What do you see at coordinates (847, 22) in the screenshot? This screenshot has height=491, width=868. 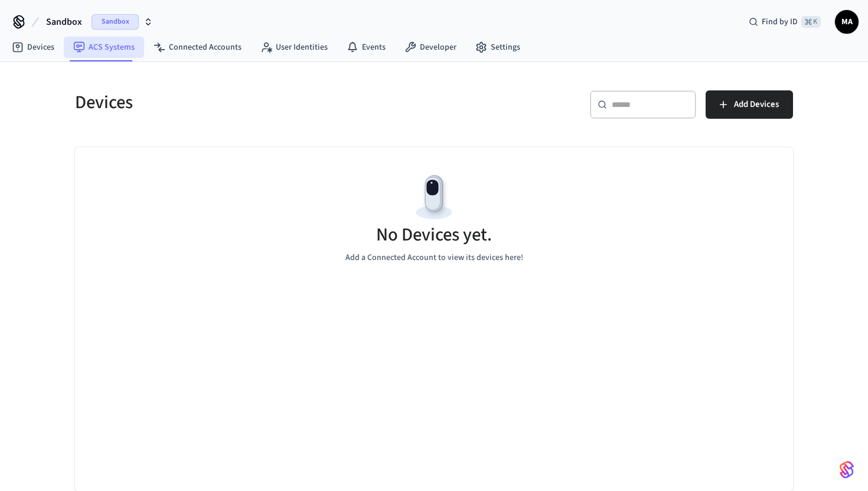 I see `button: MA` at bounding box center [847, 22].